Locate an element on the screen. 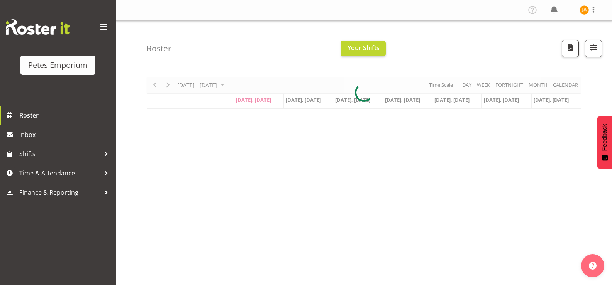 The height and width of the screenshot is (285, 612). span: Shifts is located at coordinates (60, 154).